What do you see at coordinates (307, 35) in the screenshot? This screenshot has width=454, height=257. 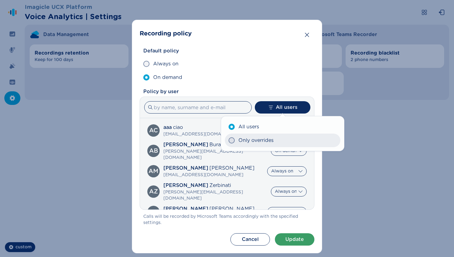 I see `button: Close` at bounding box center [307, 35].